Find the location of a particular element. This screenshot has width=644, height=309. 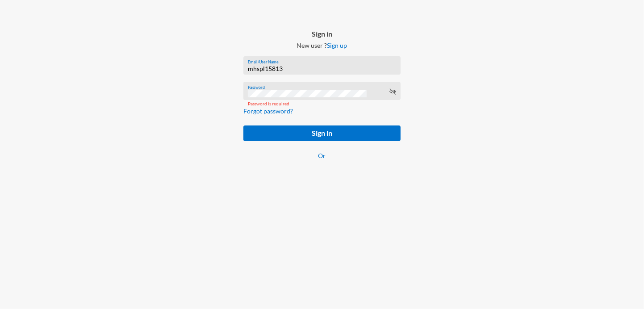

p: Sign in is located at coordinates (322, 33).